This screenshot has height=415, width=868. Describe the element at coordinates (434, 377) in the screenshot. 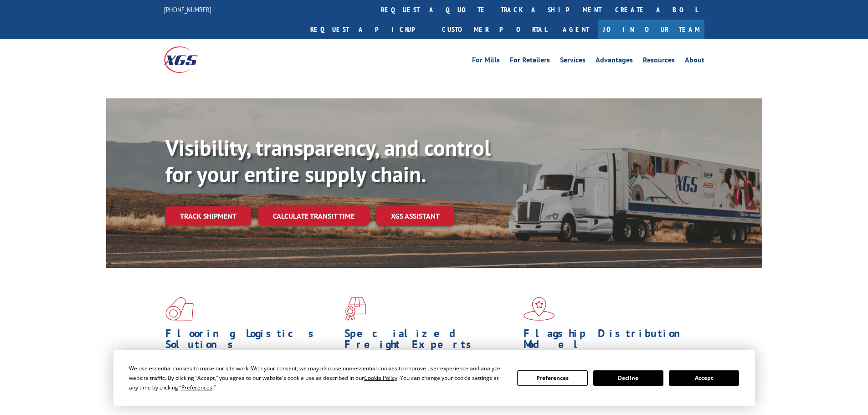

I see `div: Cookie Consent Prompt` at that location.